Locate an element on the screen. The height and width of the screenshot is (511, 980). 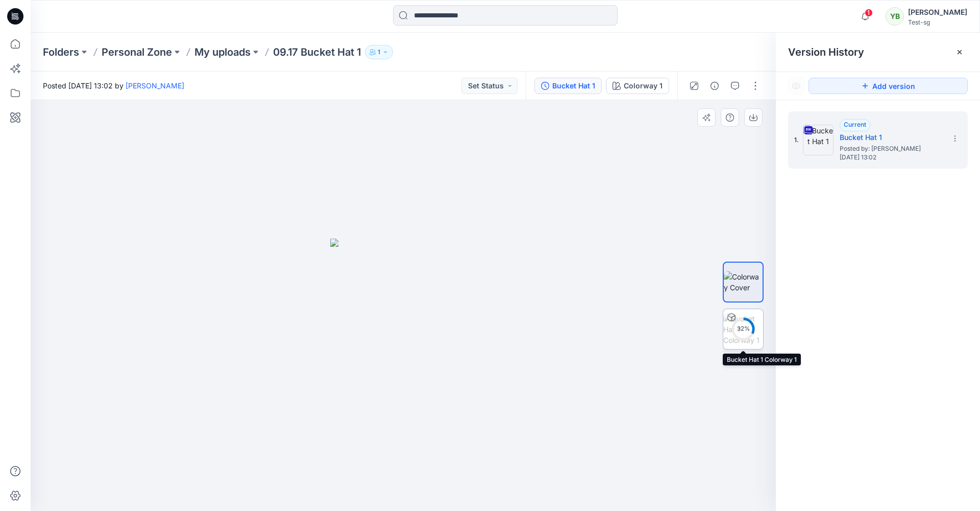
div: 32 % is located at coordinates (744, 329).